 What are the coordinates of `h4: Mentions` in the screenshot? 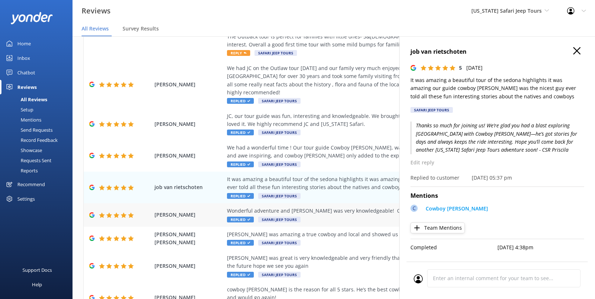 It's located at (497, 196).